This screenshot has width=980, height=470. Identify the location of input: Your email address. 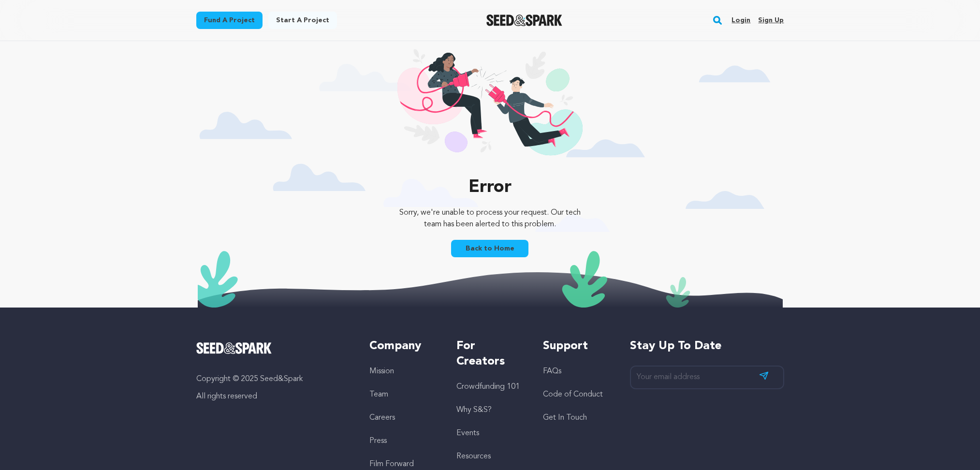
(707, 377).